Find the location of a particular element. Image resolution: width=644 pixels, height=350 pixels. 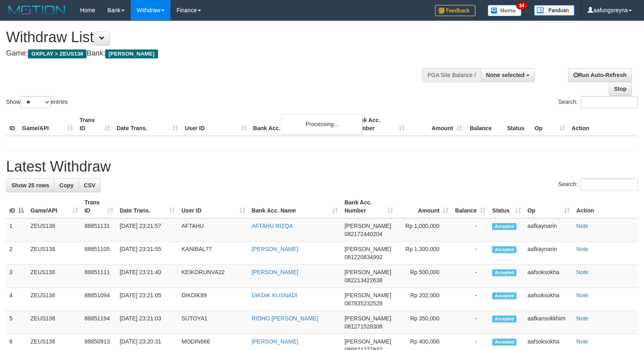

td: DIKDIK89 is located at coordinates (213, 299).